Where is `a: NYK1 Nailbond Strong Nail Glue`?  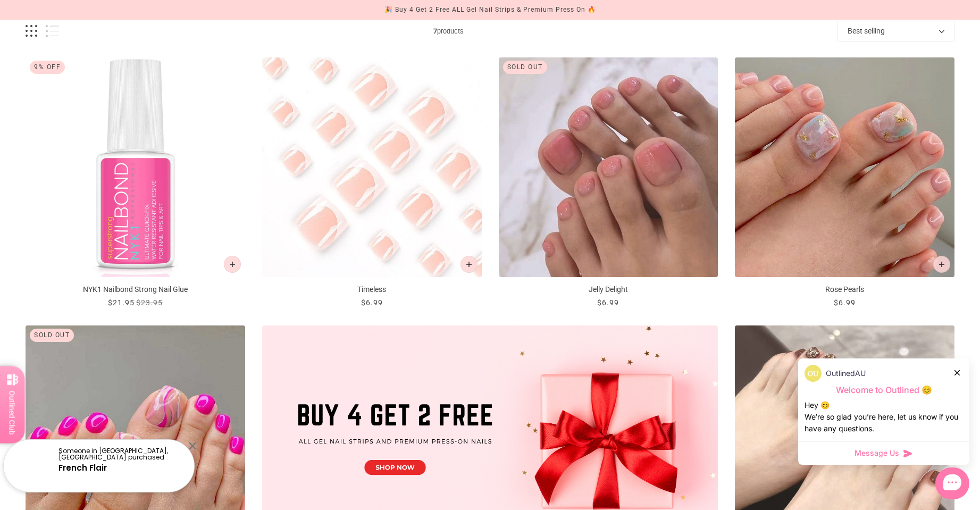 a: NYK1 Nailbond Strong Nail Glue is located at coordinates (135, 183).